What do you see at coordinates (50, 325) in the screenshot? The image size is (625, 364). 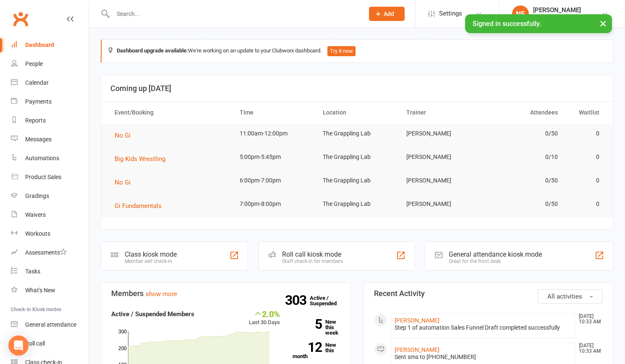 I see `a: General attendance kiosk mode` at bounding box center [50, 325].